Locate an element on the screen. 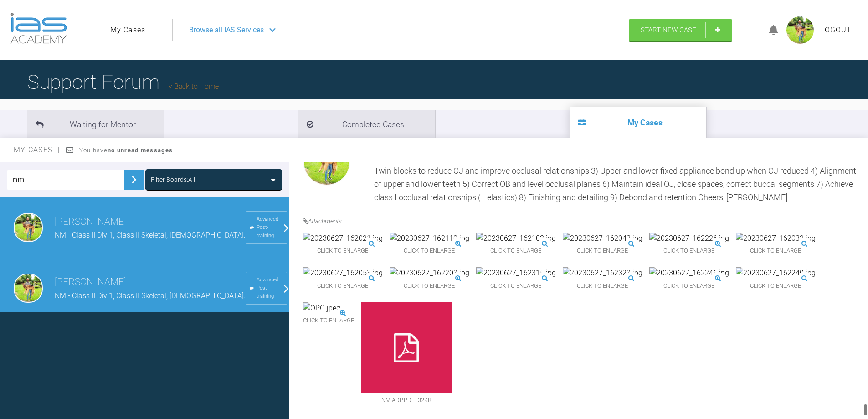 This screenshot has height=419, width=868. img: OPG.jpeg is located at coordinates (321, 308).